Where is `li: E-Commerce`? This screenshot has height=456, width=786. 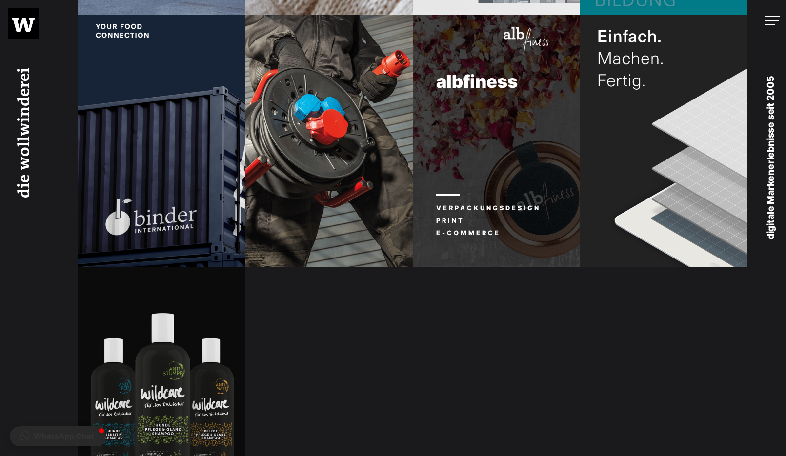
li: E-Commerce is located at coordinates (489, 233).